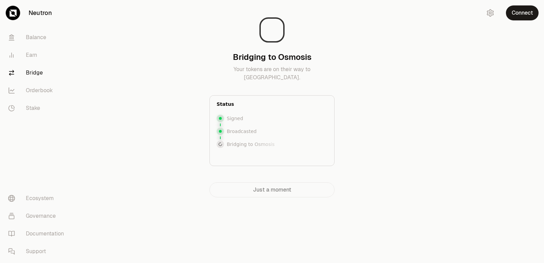  What do you see at coordinates (272, 57) in the screenshot?
I see `h3: Bridging to Osmosis` at bounding box center [272, 57].